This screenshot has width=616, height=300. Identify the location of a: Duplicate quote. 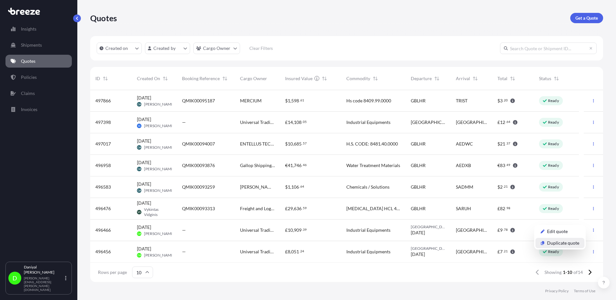
(560, 243).